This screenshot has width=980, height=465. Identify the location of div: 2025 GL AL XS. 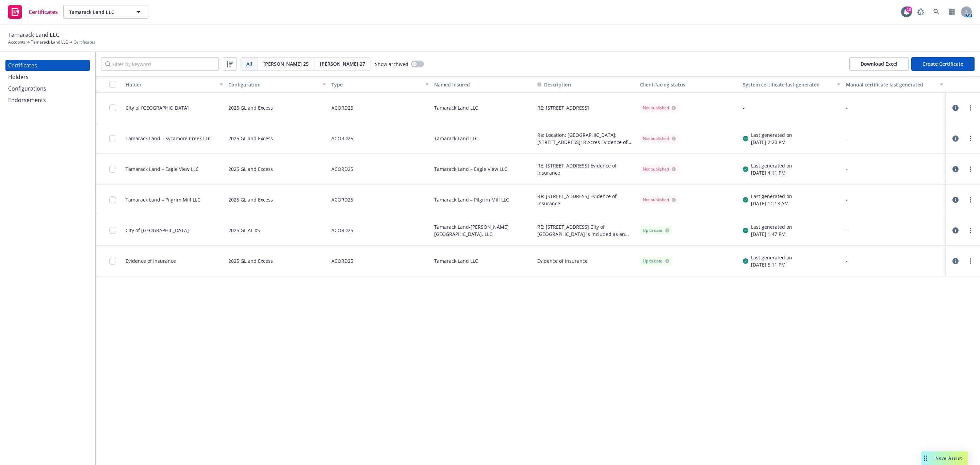
(244, 231).